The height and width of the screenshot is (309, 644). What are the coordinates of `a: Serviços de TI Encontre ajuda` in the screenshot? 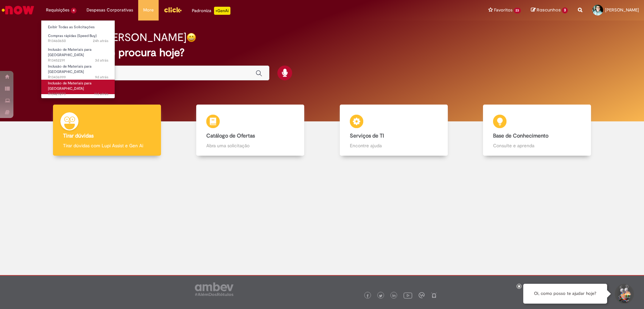 It's located at (394, 130).